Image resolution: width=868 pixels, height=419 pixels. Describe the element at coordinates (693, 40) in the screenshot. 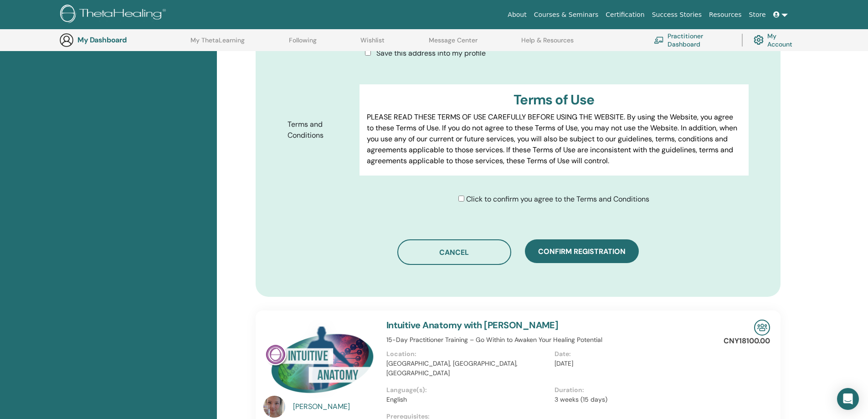

I see `a: Practitioner Dashboard` at that location.